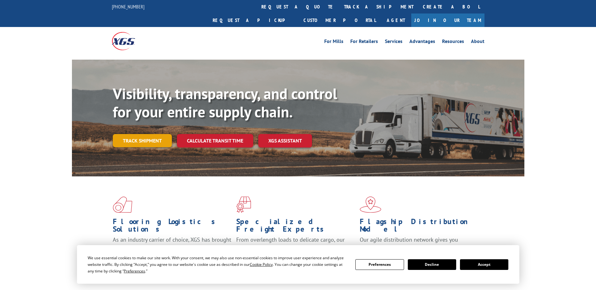  What do you see at coordinates (453, 42) in the screenshot?
I see `a: Resources` at bounding box center [453, 42].